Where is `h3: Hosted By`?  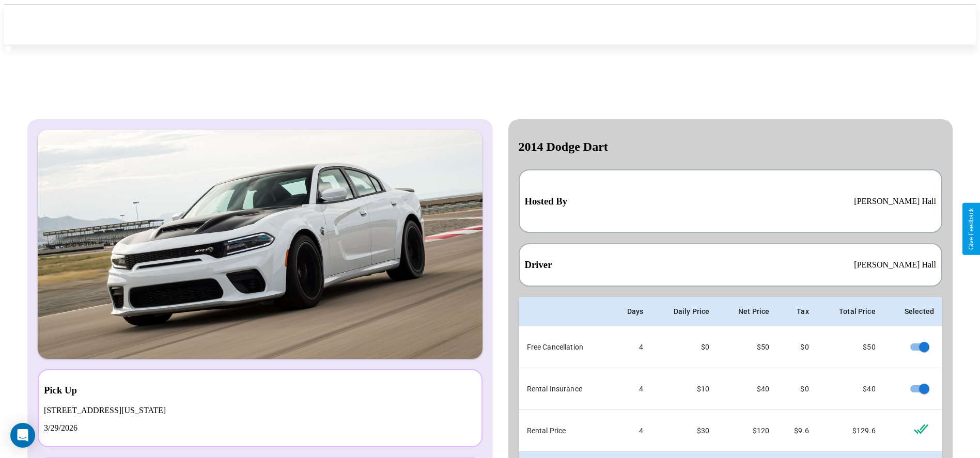 h3: Hosted By is located at coordinates (546, 201).